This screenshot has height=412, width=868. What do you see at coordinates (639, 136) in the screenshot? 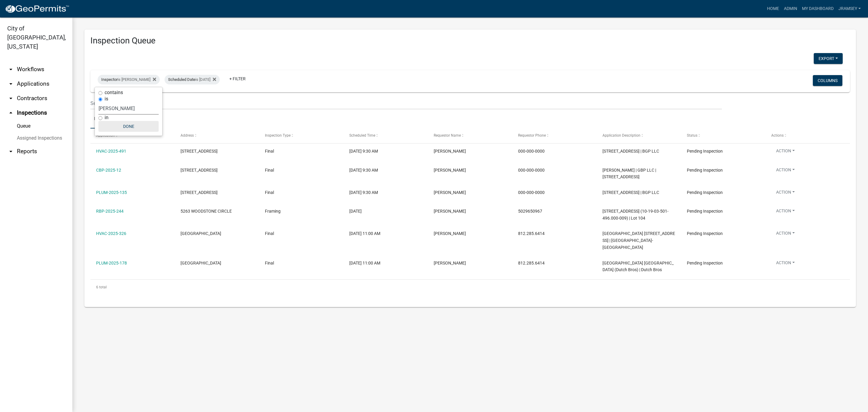
I see `datatable-header-cell: Application Description` at bounding box center [639, 136].